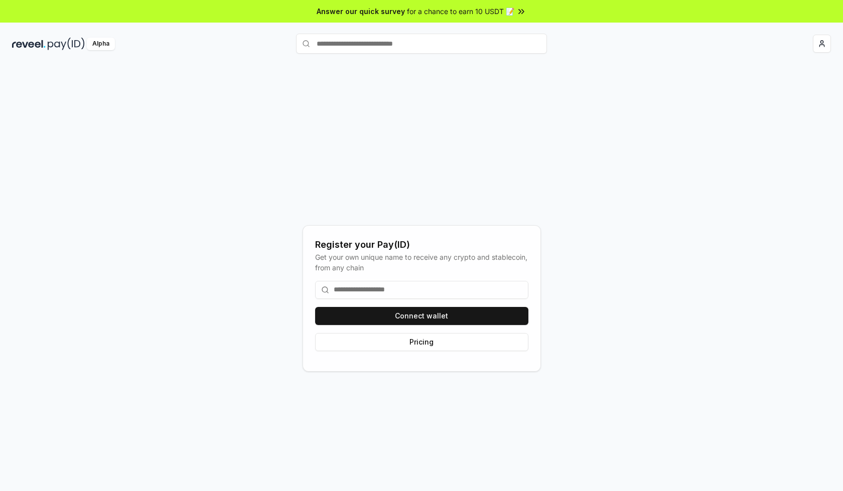 Image resolution: width=843 pixels, height=491 pixels. What do you see at coordinates (422, 316) in the screenshot?
I see `button: Connect wallet` at bounding box center [422, 316].